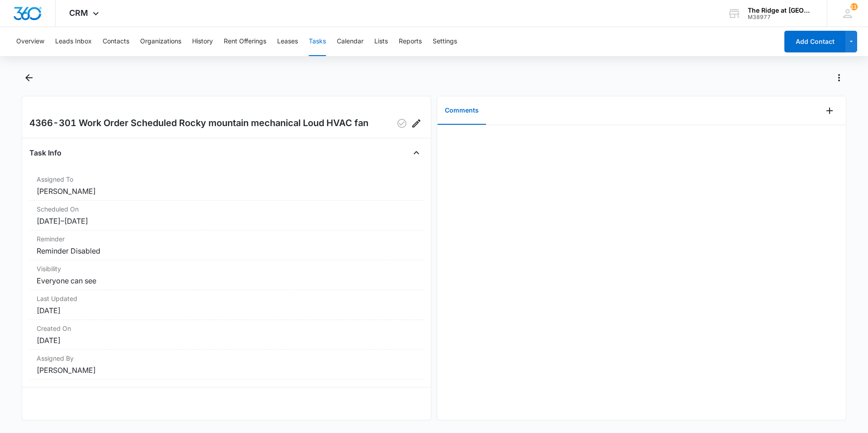  Describe the element at coordinates (461, 111) in the screenshot. I see `button: Comments` at that location.